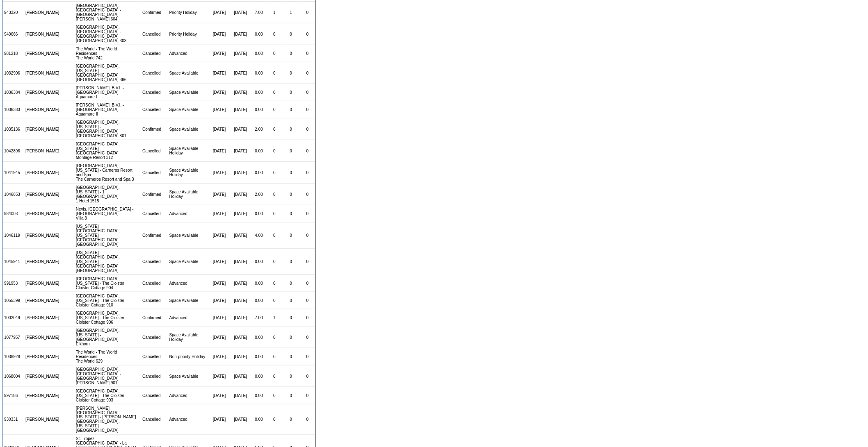  Describe the element at coordinates (13, 214) in the screenshot. I see `td: 984003` at that location.